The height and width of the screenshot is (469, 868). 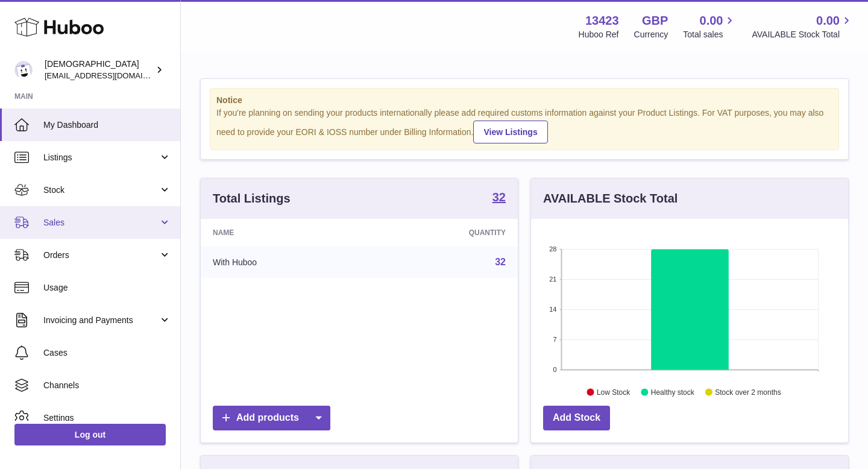 I want to click on th: Name, so click(x=284, y=233).